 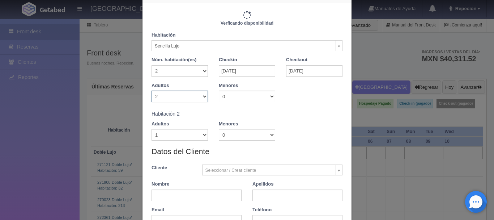 I want to click on label: Email, so click(x=158, y=210).